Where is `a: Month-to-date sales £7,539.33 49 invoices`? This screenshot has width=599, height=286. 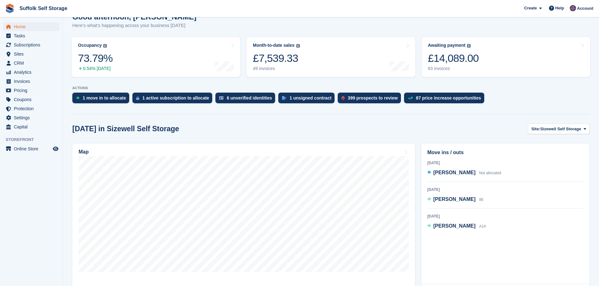
a: Month-to-date sales £7,539.33 49 invoices is located at coordinates (331, 57).